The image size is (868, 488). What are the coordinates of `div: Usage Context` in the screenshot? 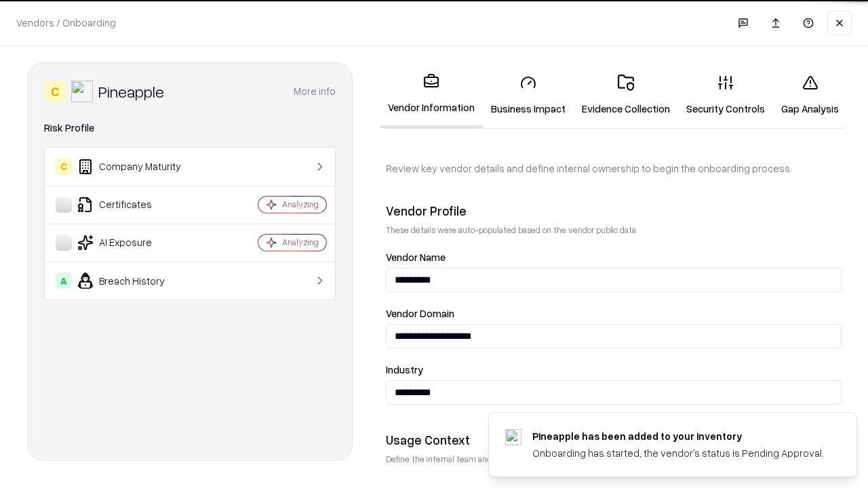 It's located at (613, 440).